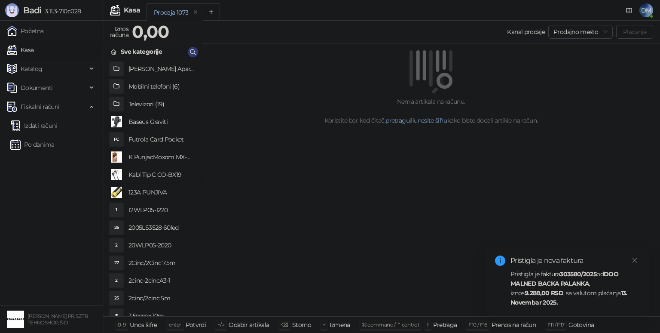 This screenshot has width=660, height=333. Describe the element at coordinates (32, 10) in the screenshot. I see `span: Badi` at that location.